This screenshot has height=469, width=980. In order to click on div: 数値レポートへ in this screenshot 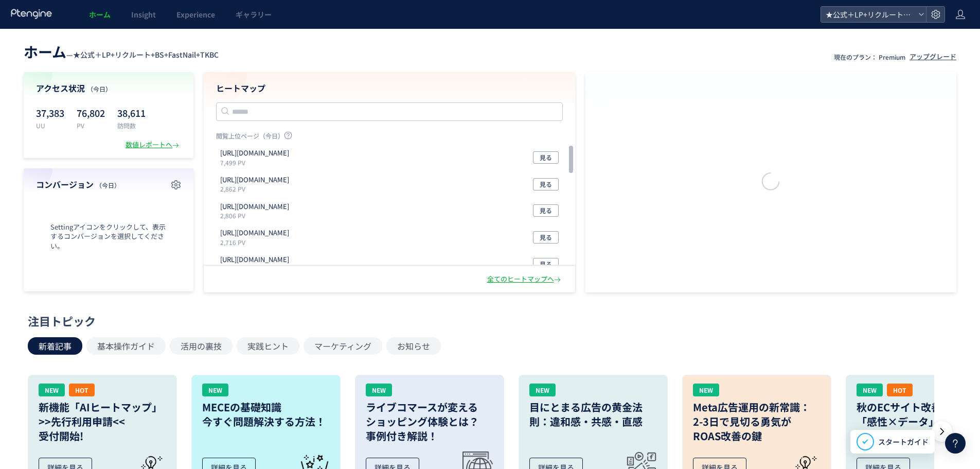, I will do `click(153, 145)`.